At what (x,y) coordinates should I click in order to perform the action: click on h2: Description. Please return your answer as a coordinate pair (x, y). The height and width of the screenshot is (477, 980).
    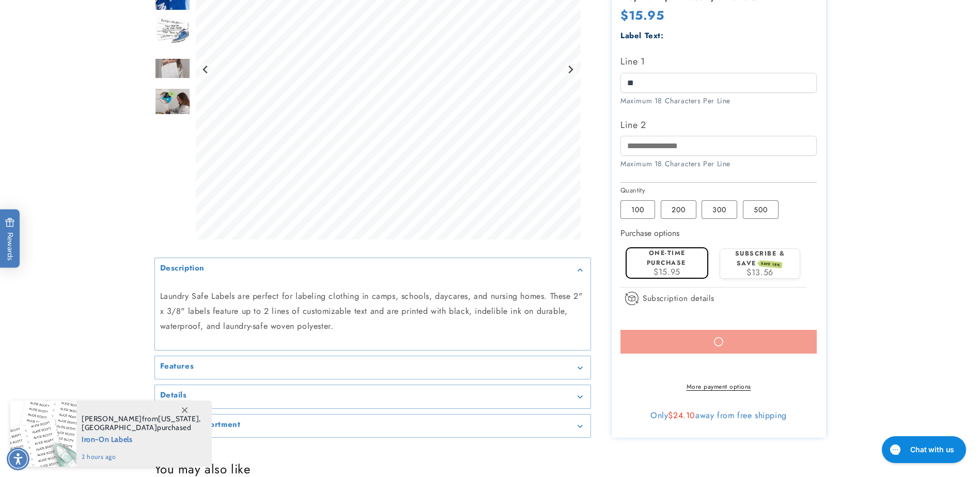
    Looking at the image, I should click on (182, 269).